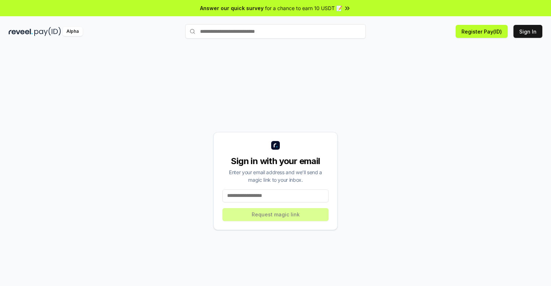 The image size is (551, 286). Describe the element at coordinates (275, 161) in the screenshot. I see `div: Sign in with your email` at that location.